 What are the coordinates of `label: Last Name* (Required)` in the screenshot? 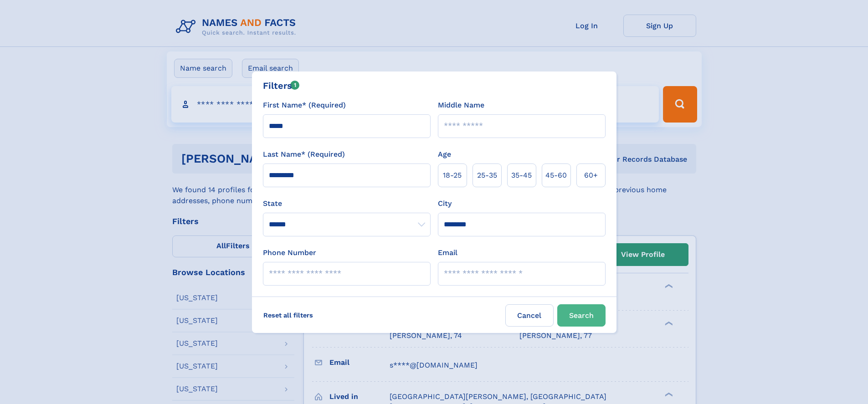 It's located at (304, 154).